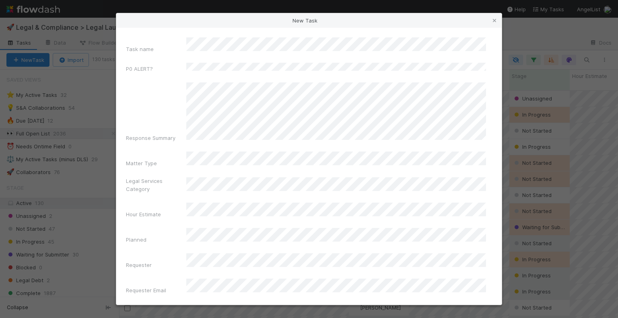 Image resolution: width=618 pixels, height=318 pixels. I want to click on label: Planned, so click(136, 240).